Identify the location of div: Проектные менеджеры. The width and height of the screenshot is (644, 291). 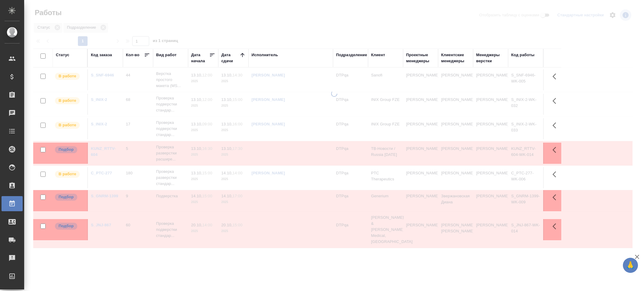
(421, 58).